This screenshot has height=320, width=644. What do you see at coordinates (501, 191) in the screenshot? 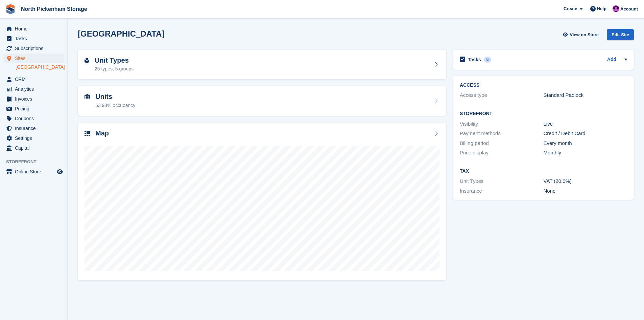
I see `div: Insurance` at bounding box center [501, 191].